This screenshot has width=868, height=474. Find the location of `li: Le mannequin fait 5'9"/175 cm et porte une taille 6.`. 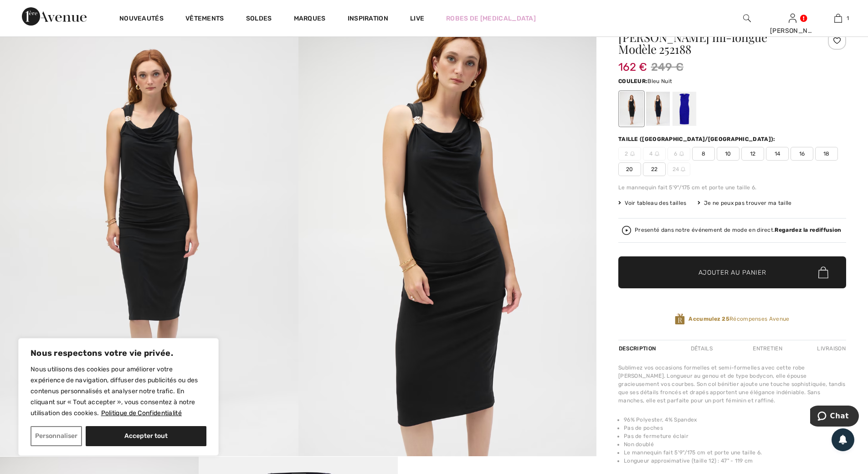

li: Le mannequin fait 5'9"/175 cm et porte une taille 6. is located at coordinates (735, 452).